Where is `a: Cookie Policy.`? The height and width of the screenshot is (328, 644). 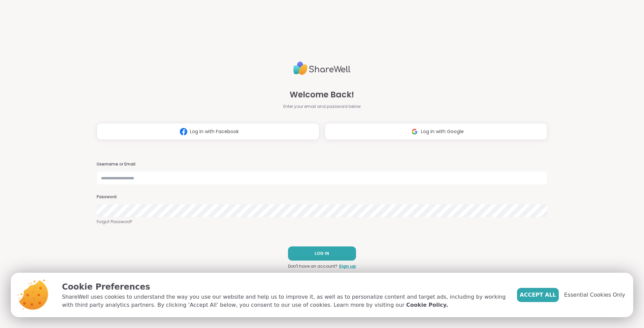
a: Cookie Policy. is located at coordinates (427, 305).